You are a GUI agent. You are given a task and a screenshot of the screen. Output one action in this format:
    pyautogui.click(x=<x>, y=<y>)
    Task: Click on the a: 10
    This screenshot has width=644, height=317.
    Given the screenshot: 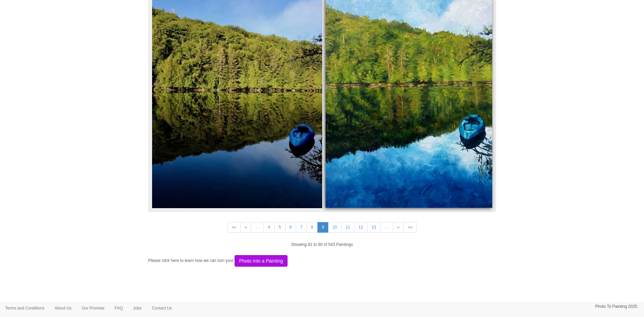 What is the action you would take?
    pyautogui.click(x=335, y=227)
    